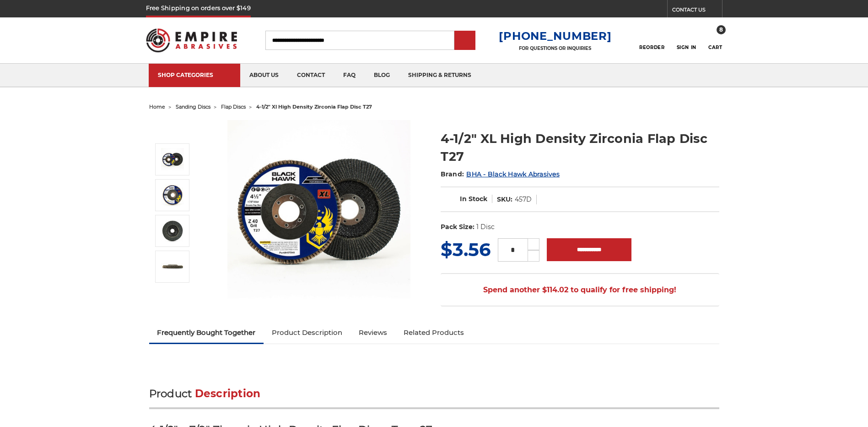 The height and width of the screenshot is (427, 868). What do you see at coordinates (715, 41) in the screenshot?
I see `a: 8 Cart` at bounding box center [715, 41].